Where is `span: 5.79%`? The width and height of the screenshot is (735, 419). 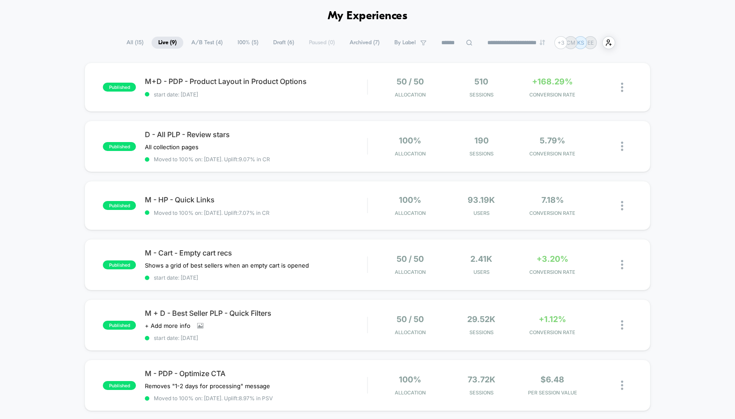 span: 5.79% is located at coordinates (552, 140).